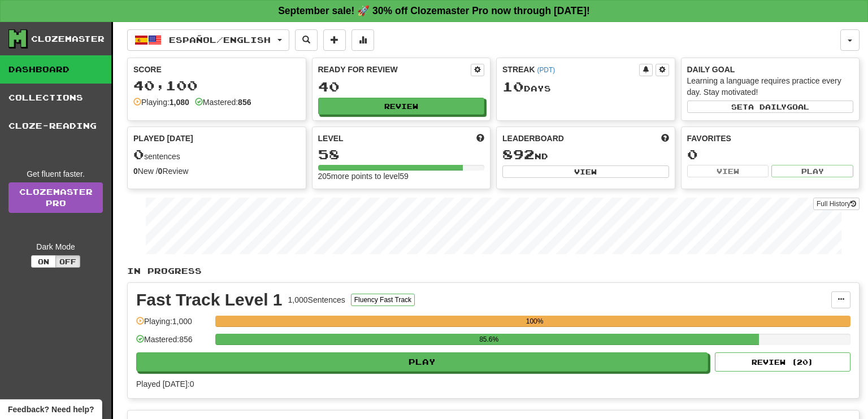 The image size is (868, 419). Describe the element at coordinates (208, 40) in the screenshot. I see `button: Español/English` at that location.